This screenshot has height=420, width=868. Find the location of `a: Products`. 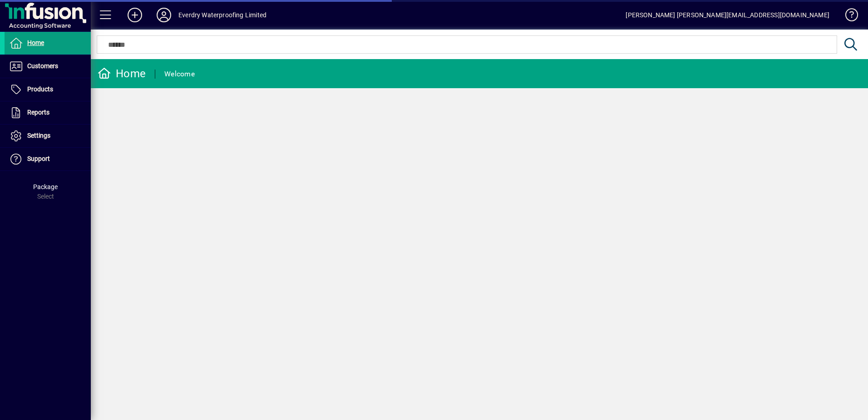

a: Products is located at coordinates (47, 89).